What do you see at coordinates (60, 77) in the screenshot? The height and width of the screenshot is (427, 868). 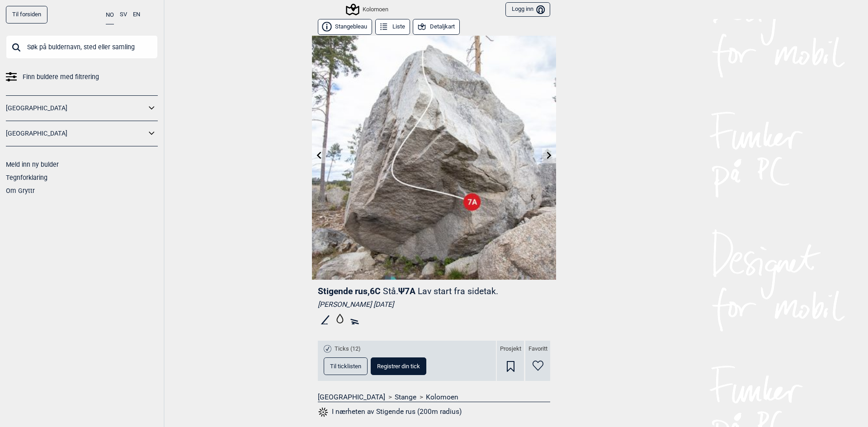 I see `span: Finn buldere med filtrering` at bounding box center [60, 77].